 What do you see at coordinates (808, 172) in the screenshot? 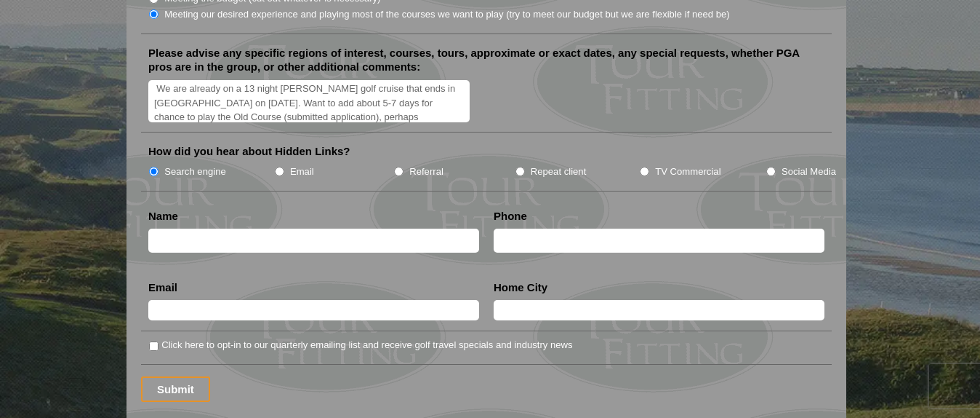
I see `label: Social Media` at bounding box center [808, 172].